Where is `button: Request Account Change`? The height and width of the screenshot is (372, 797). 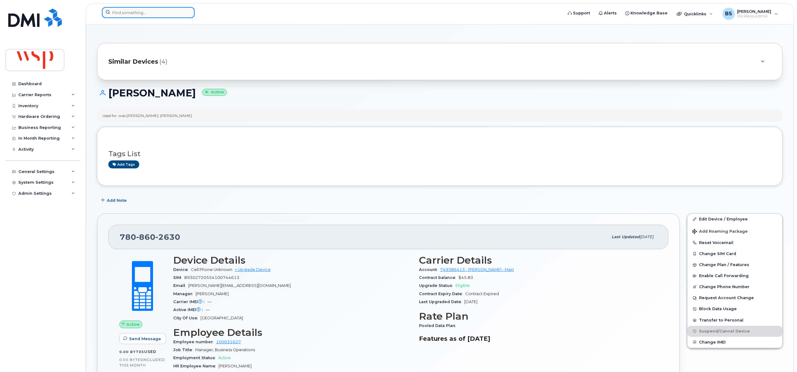
button: Request Account Change is located at coordinates (735, 298).